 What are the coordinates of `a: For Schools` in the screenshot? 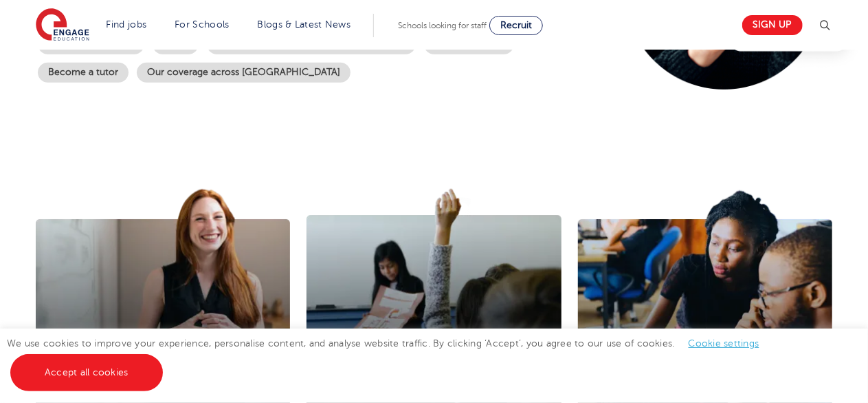 It's located at (202, 24).